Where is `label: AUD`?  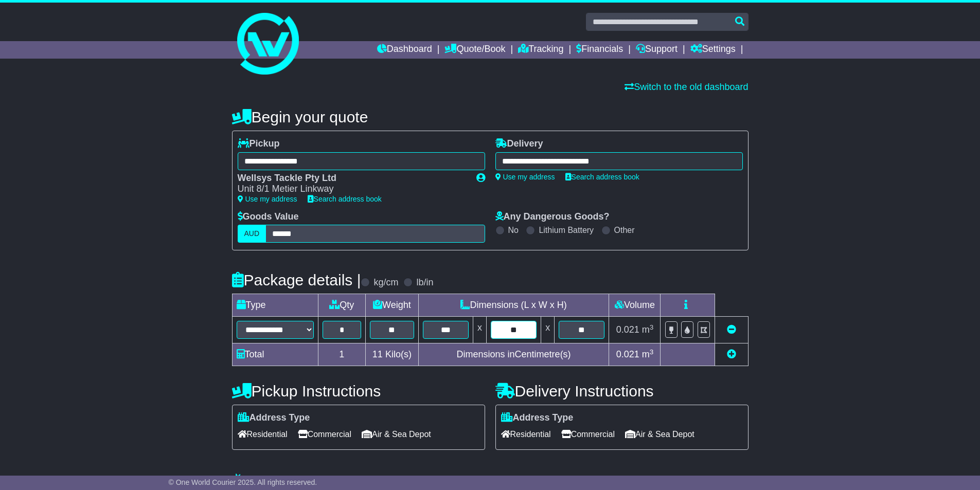
label: AUD is located at coordinates (252, 234).